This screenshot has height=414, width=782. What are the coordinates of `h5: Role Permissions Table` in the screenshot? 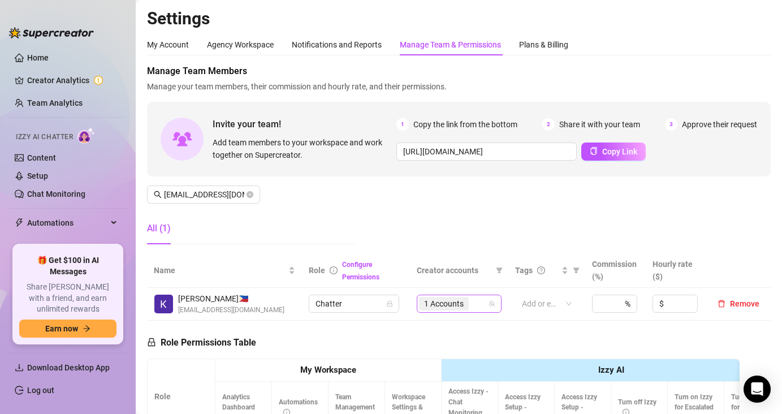 It's located at (201, 343).